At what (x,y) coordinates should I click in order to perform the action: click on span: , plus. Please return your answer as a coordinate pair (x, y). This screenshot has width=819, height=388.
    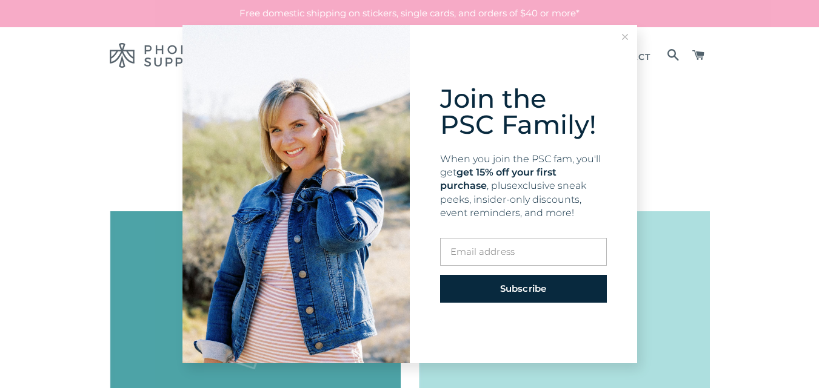
    Looking at the image, I should click on (499, 185).